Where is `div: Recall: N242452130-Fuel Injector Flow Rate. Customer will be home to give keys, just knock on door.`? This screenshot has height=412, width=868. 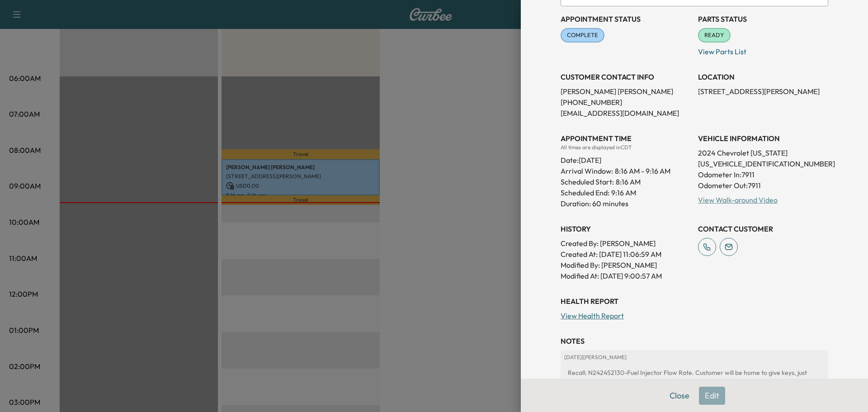 div: Recall: N242452130-Fuel Injector Flow Rate. Customer will be home to give keys, just knock on door. is located at coordinates (695, 377).